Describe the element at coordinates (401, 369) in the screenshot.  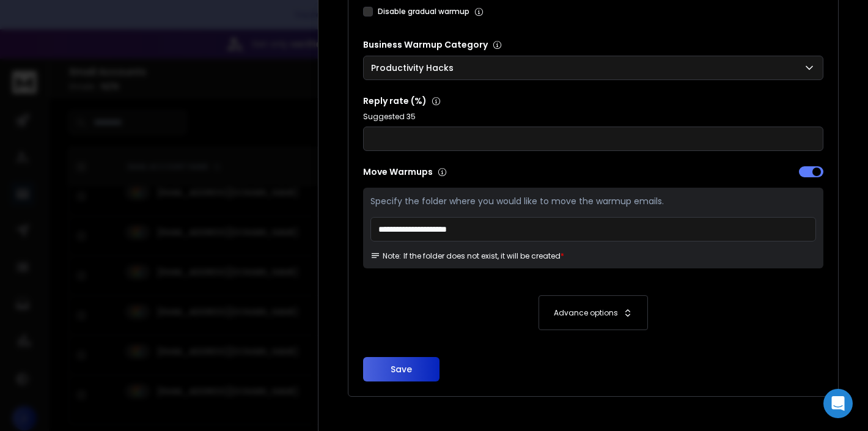
I see `button: Save` at that location.